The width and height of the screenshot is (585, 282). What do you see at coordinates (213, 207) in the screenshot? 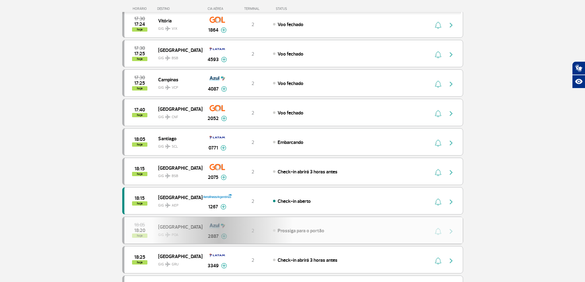
I see `span: 1267` at bounding box center [213, 207].